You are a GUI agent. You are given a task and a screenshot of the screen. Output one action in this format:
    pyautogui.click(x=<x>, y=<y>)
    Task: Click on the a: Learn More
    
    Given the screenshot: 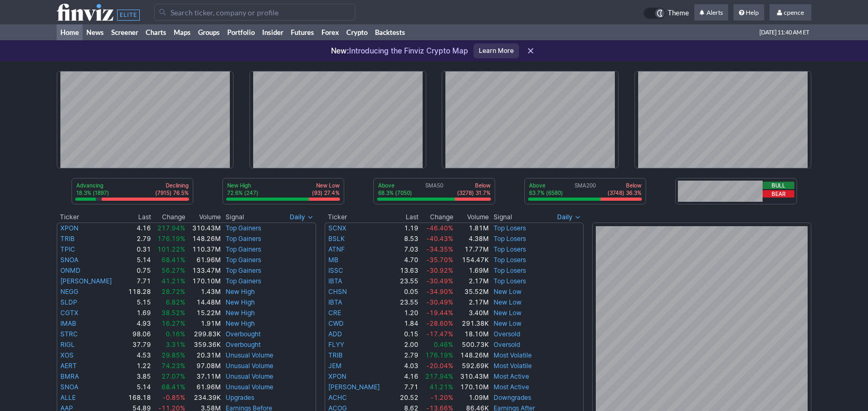 What is the action you would take?
    pyautogui.click(x=496, y=51)
    